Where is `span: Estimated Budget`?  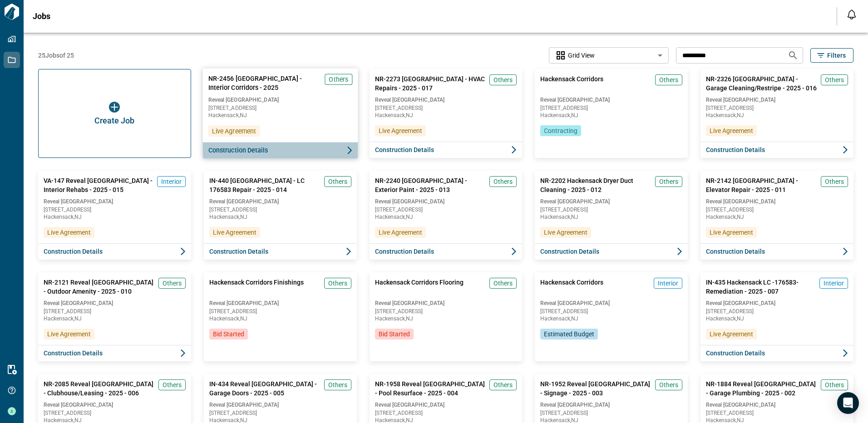
span: Estimated Budget is located at coordinates (569, 334).